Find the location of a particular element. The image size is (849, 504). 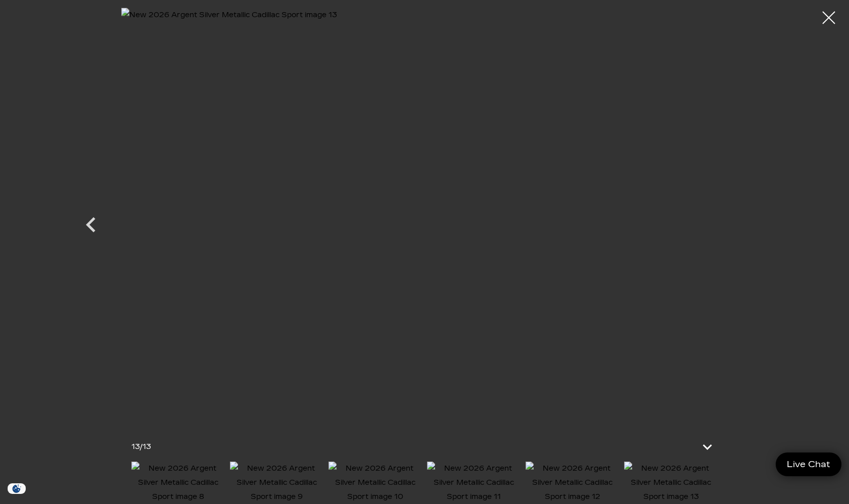

img: New 2026 Argent Silver Metallic Cadillac Sport image 8 is located at coordinates (178, 483).